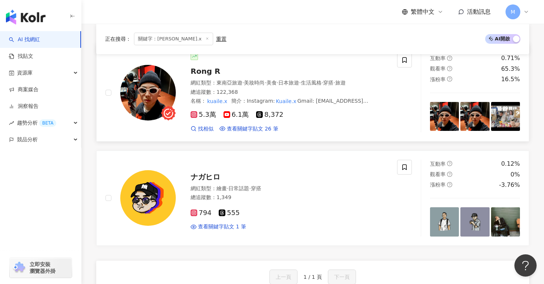 Image resolution: width=544 pixels, height=284 pixels. Describe the element at coordinates (230, 83) in the screenshot. I see `span: 東南亞旅遊` at that location.